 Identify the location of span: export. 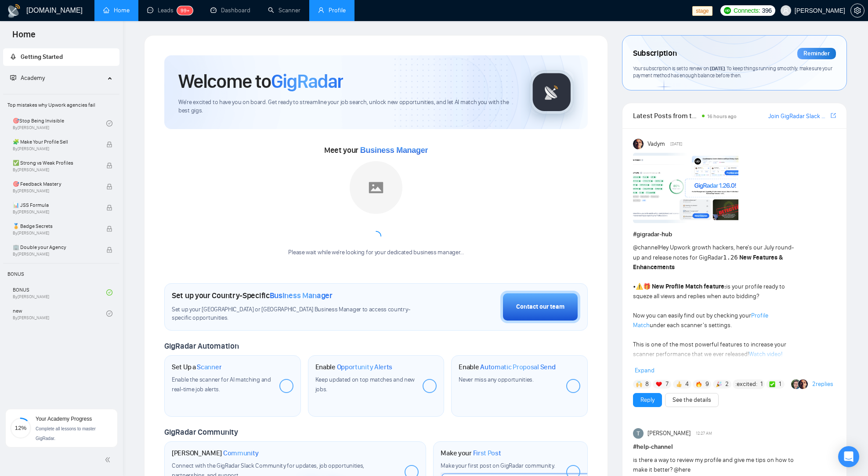
(833, 116).